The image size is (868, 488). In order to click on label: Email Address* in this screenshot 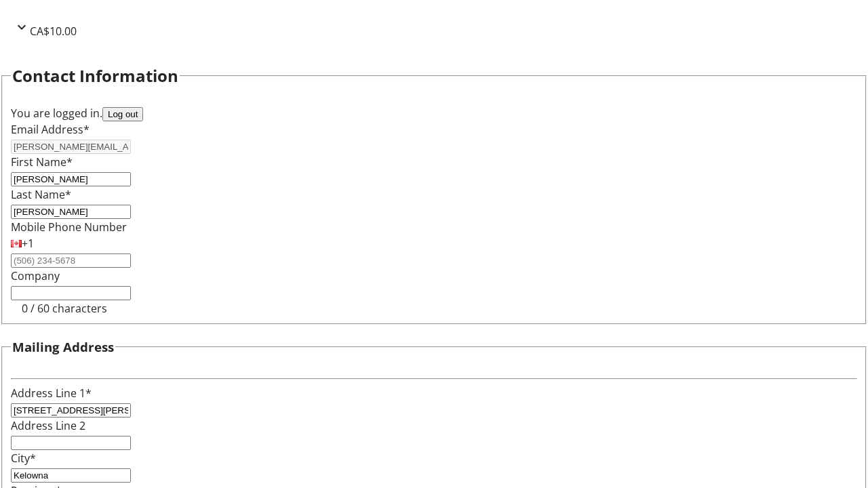, I will do `click(50, 129)`.